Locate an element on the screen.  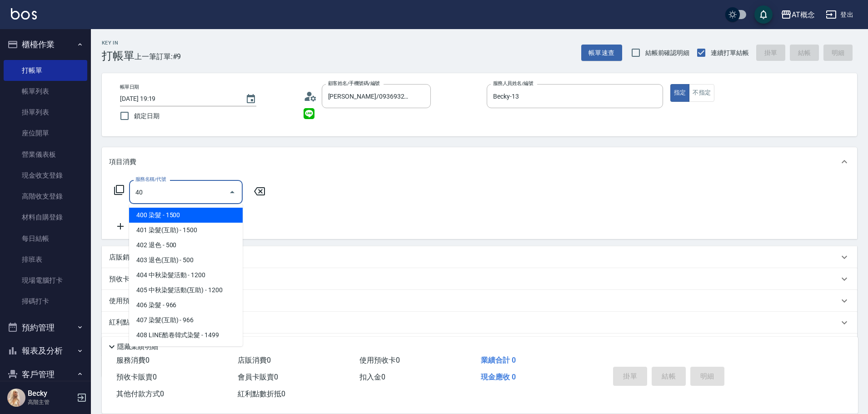
button: save is located at coordinates (764, 14).